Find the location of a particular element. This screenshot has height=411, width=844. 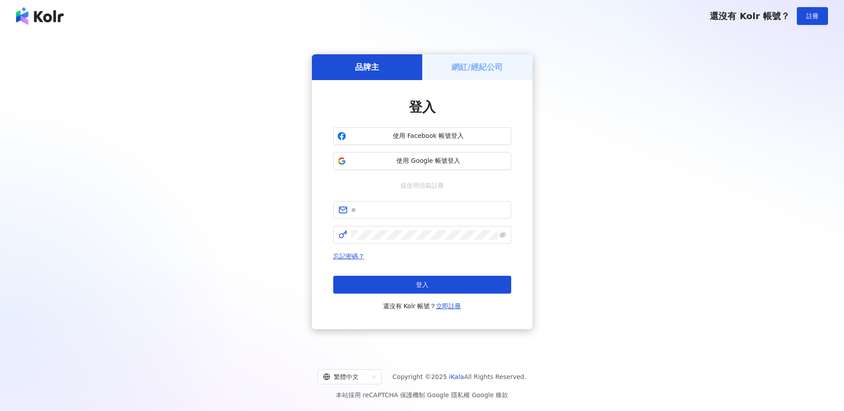

h5: 品牌主 is located at coordinates (367, 67).